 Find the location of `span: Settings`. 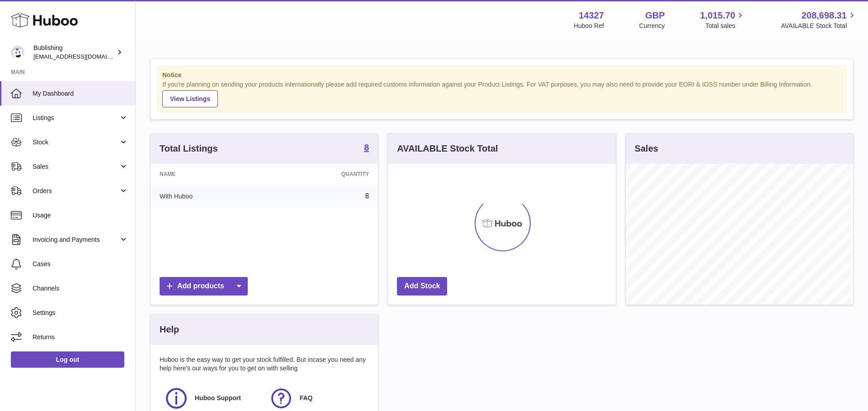

span: Settings is located at coordinates (81, 313).